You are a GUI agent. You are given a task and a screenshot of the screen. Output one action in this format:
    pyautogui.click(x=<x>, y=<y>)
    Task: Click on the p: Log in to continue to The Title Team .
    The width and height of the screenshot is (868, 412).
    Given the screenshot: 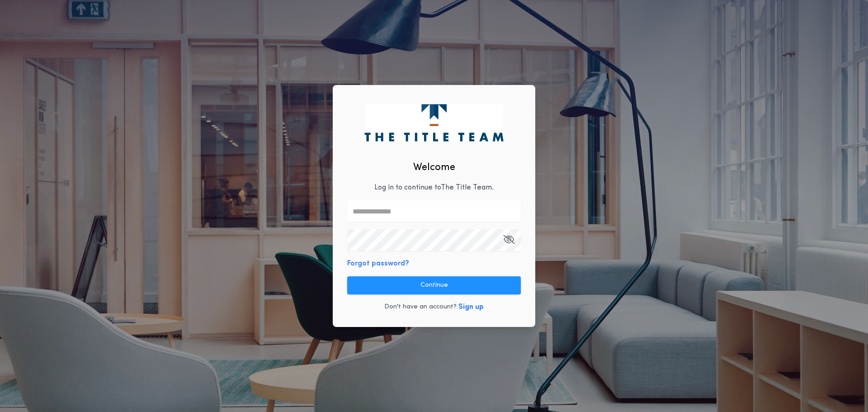 What is the action you would take?
    pyautogui.click(x=434, y=187)
    